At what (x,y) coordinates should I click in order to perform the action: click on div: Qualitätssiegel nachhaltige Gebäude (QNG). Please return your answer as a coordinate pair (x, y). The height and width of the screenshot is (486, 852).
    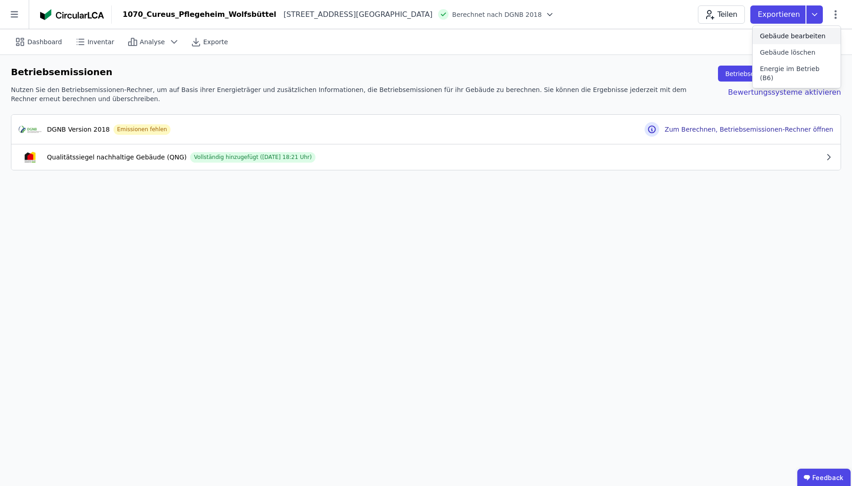
    Looking at the image, I should click on (117, 157).